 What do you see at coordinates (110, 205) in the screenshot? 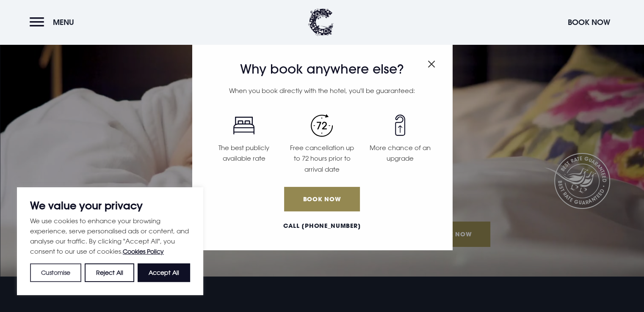
I see `p: We value your privacy` at bounding box center [110, 205].